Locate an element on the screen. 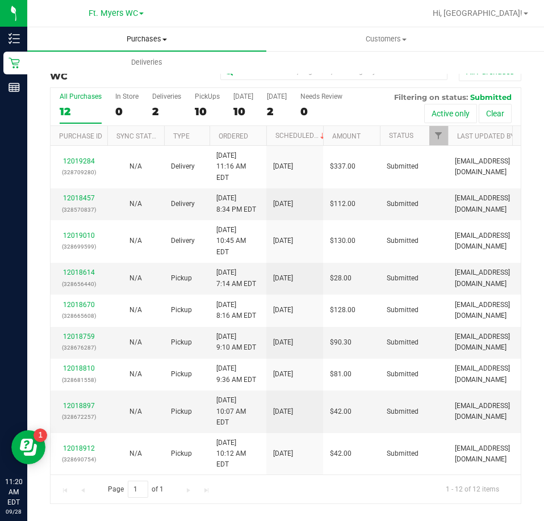 The image size is (544, 521). a: 12018457 is located at coordinates (79, 198).